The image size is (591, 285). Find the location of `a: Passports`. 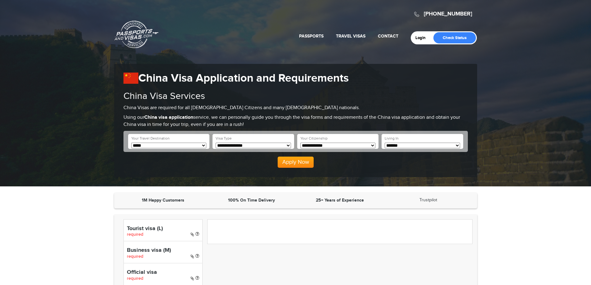

a: Passports is located at coordinates (311, 36).